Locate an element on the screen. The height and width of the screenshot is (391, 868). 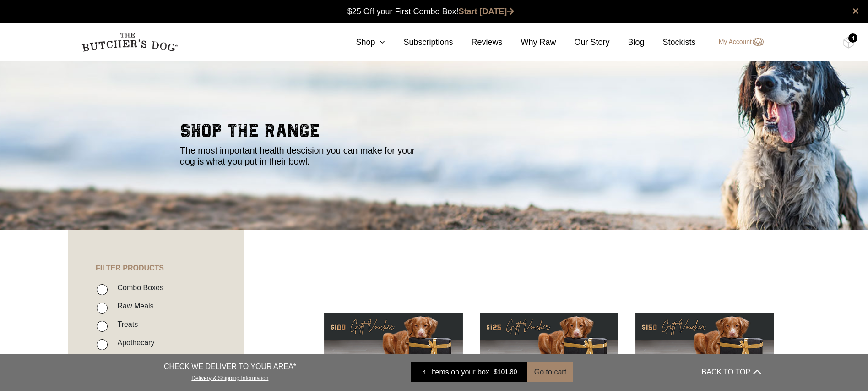
h4: FILTER PRODUCTS is located at coordinates (156, 251).